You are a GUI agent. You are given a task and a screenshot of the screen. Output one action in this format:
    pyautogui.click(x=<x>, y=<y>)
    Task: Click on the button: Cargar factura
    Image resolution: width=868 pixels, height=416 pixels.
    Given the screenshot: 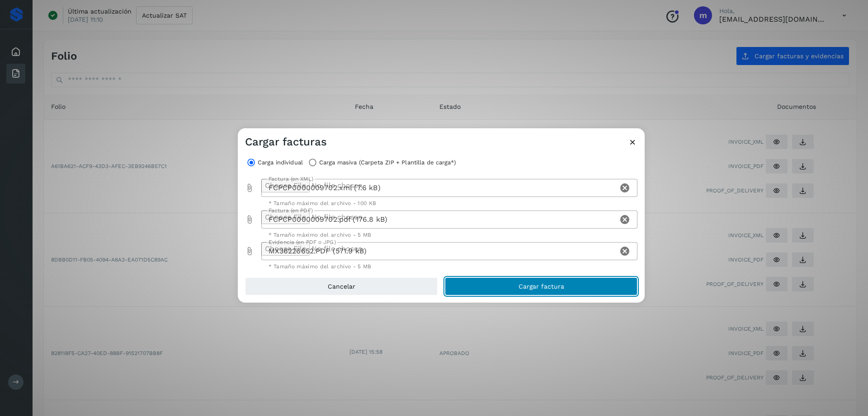 What is the action you would take?
    pyautogui.click(x=541, y=286)
    